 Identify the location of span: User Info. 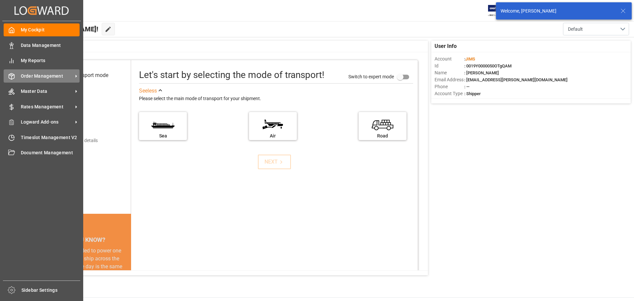
(445, 46).